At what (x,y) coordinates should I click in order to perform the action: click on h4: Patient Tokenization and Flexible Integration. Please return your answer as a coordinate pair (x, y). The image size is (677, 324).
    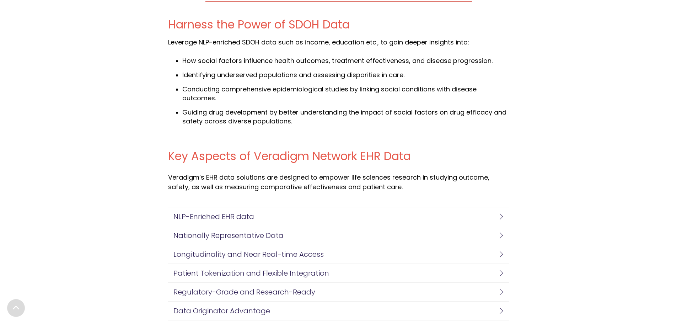
    Looking at the image, I should click on (337, 273).